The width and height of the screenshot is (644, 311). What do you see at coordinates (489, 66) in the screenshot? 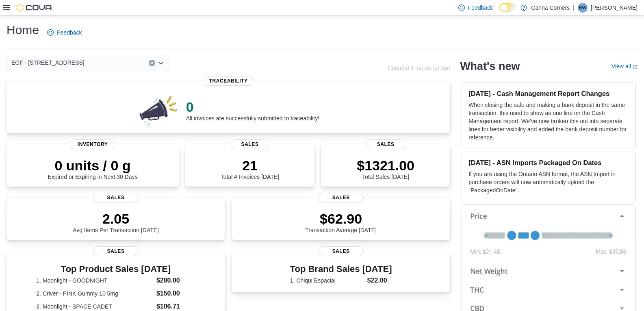
I see `h2: What's new` at bounding box center [489, 66].